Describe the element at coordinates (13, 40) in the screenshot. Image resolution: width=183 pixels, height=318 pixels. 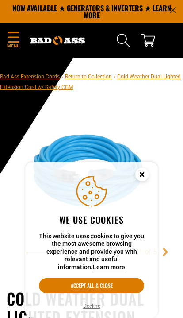
I see `summary: Menu` at that location.